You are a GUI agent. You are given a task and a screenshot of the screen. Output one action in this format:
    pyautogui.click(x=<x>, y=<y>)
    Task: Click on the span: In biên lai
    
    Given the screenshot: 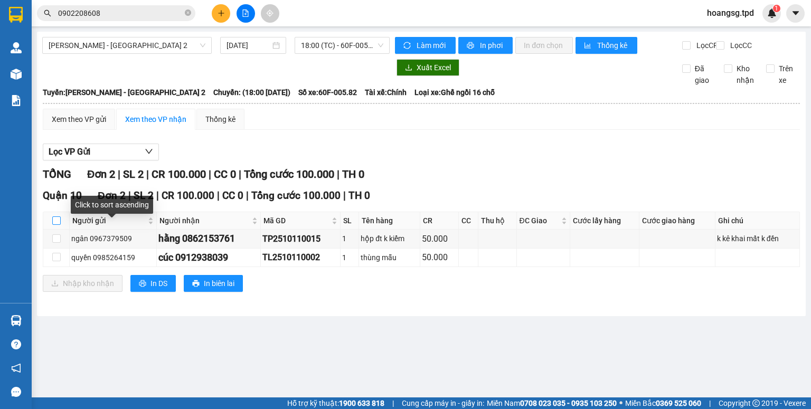 What is the action you would take?
    pyautogui.click(x=219, y=284)
    